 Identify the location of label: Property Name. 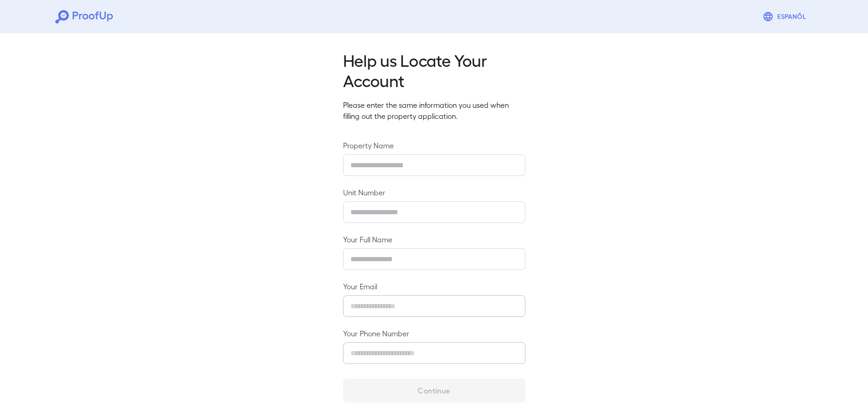
(434, 145).